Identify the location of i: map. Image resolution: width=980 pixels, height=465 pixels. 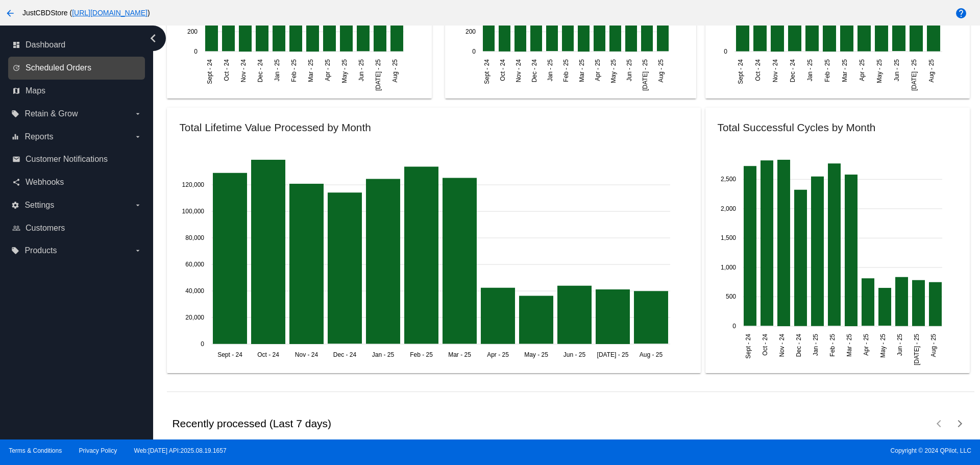
(16, 90).